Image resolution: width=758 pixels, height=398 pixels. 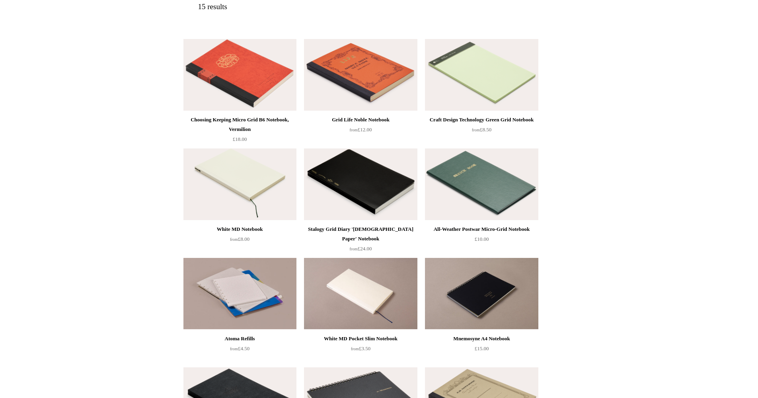 I want to click on div: White MD Notebook, so click(x=240, y=229).